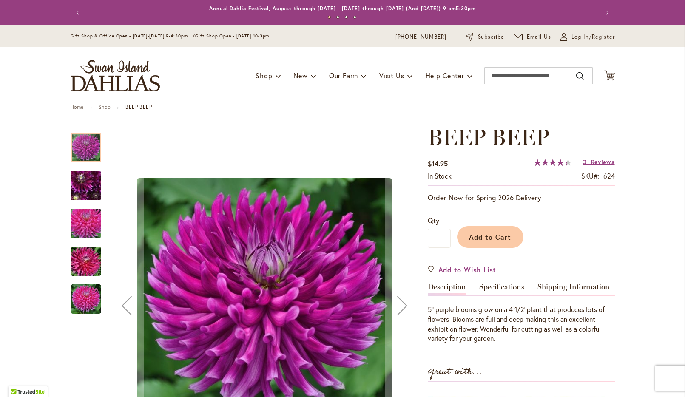 This screenshot has width=685, height=397. I want to click on div: 5" purple blooms grow on a 4 1/2' plant that produces lots of flowers Blooms are full and deep ma..., so click(521, 324).